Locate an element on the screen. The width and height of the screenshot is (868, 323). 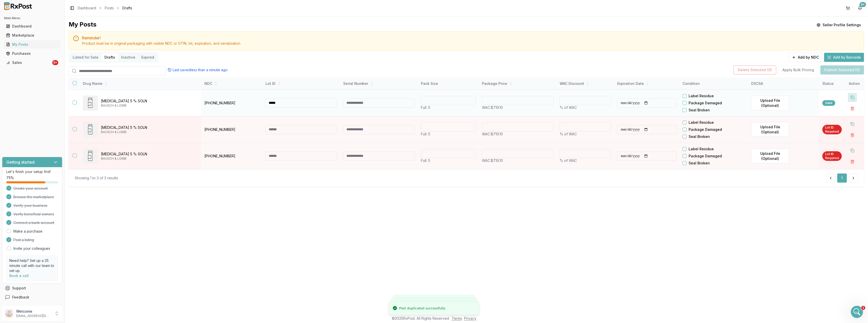
button: Support is located at coordinates (32, 288).